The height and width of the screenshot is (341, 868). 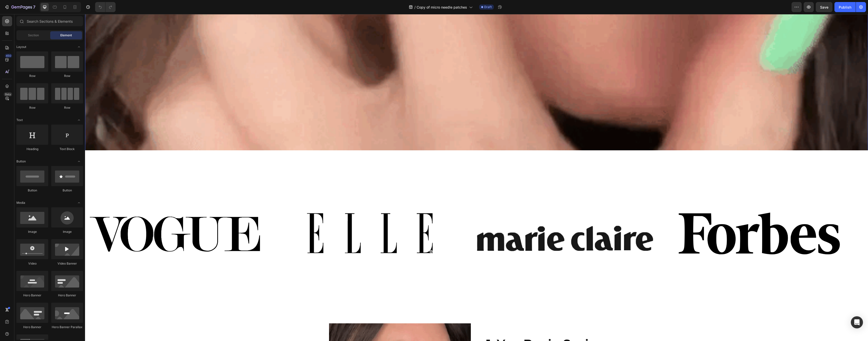 What do you see at coordinates (34, 35) in the screenshot?
I see `span: Section` at bounding box center [34, 35].